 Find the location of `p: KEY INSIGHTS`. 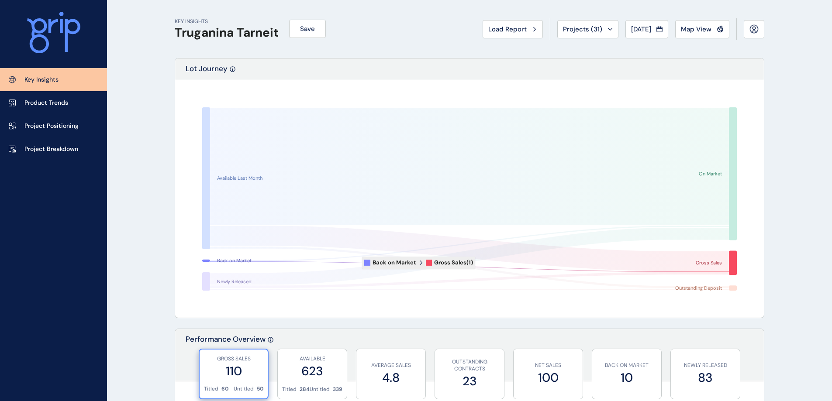

p: KEY INSIGHTS is located at coordinates (227, 21).